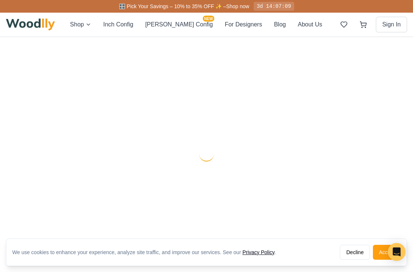  Describe the element at coordinates (209, 19) in the screenshot. I see `span: NEW` at that location.